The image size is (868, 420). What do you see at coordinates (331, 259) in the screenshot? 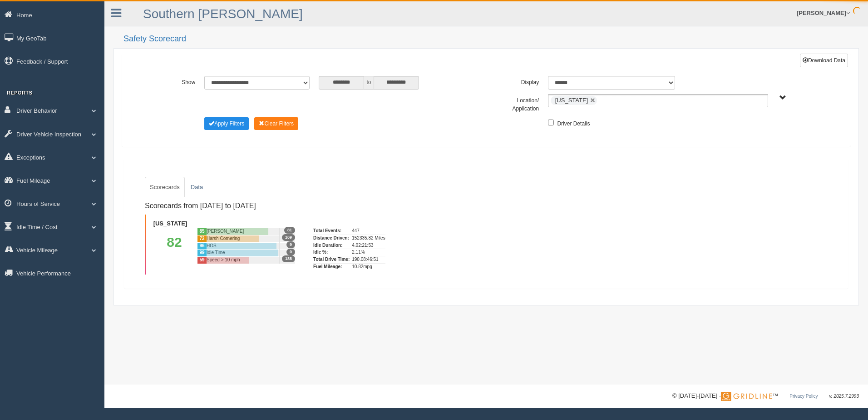
I see `div: Total Drive Time:` at bounding box center [331, 259].